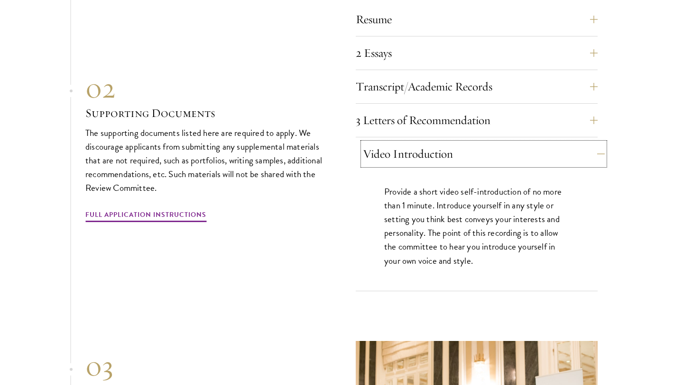 The width and height of the screenshot is (683, 385). What do you see at coordinates (476, 53) in the screenshot?
I see `button: 2 Essays` at bounding box center [476, 53].